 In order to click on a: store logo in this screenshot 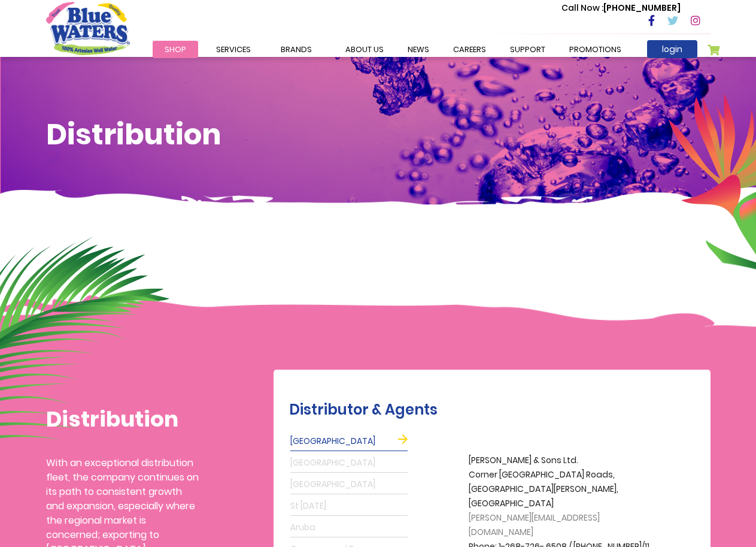, I will do `click(88, 28)`.